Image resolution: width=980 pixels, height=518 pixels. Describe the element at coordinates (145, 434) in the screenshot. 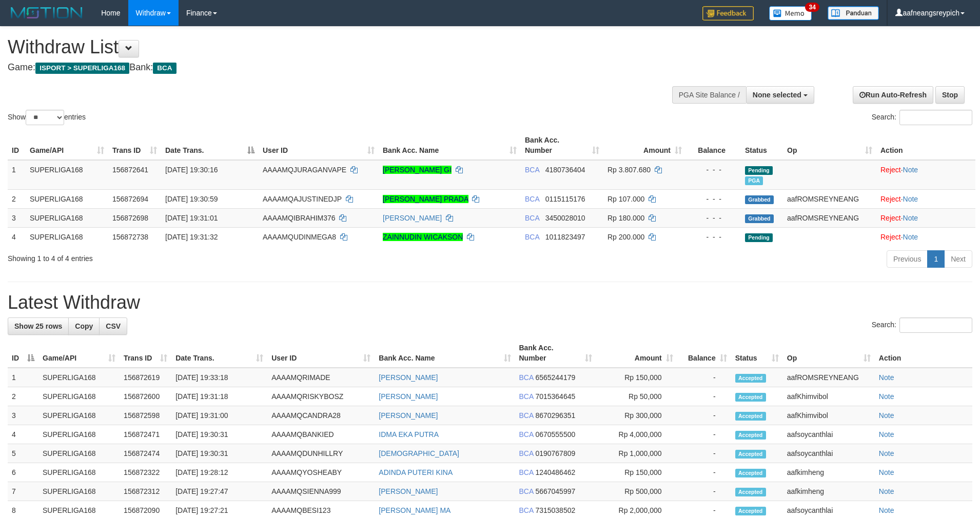

I see `td: 156872471` at that location.